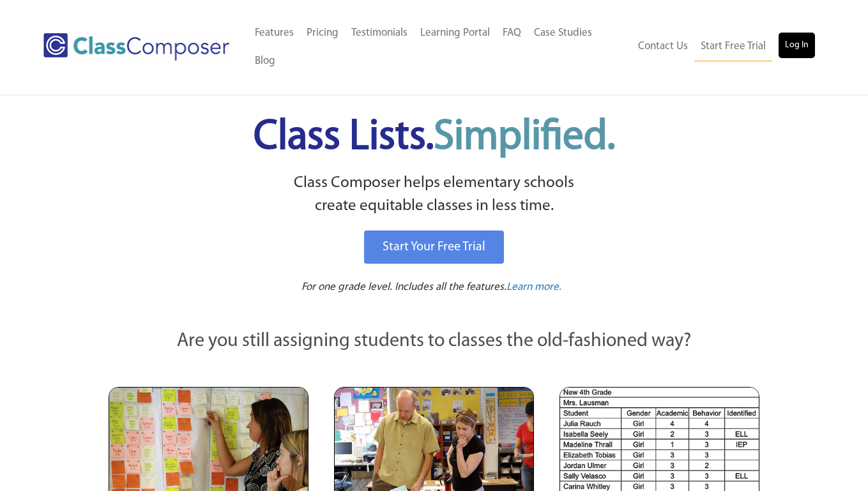 This screenshot has width=868, height=491. What do you see at coordinates (323, 33) in the screenshot?
I see `a: Pricing` at bounding box center [323, 33].